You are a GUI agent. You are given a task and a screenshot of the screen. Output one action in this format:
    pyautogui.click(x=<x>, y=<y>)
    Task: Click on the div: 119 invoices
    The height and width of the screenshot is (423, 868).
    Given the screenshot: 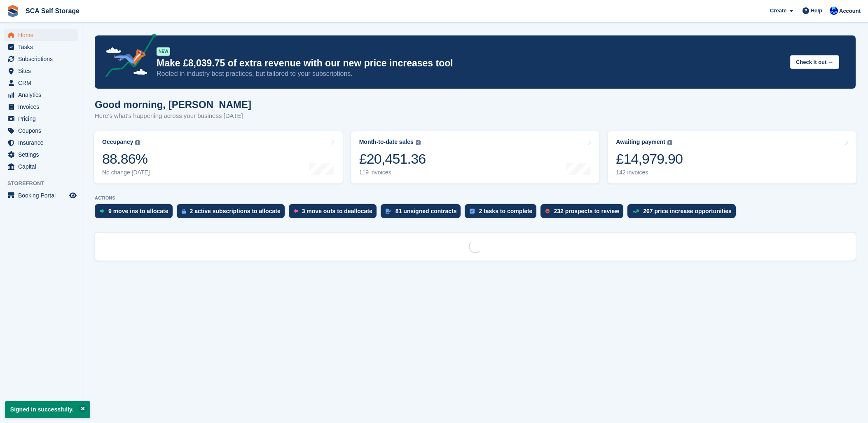 What is the action you would take?
    pyautogui.click(x=393, y=172)
    